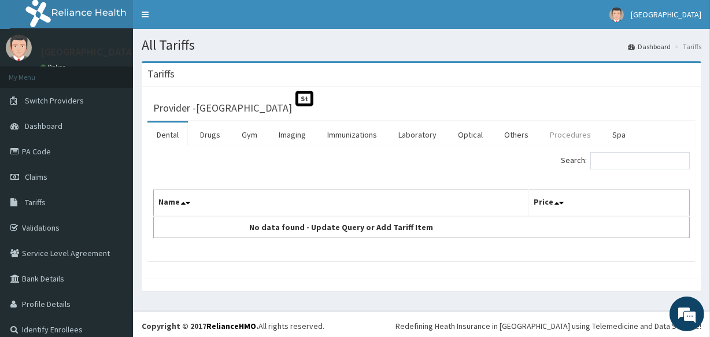 This screenshot has height=337, width=710. What do you see at coordinates (249, 135) in the screenshot?
I see `a: Gym` at bounding box center [249, 135].